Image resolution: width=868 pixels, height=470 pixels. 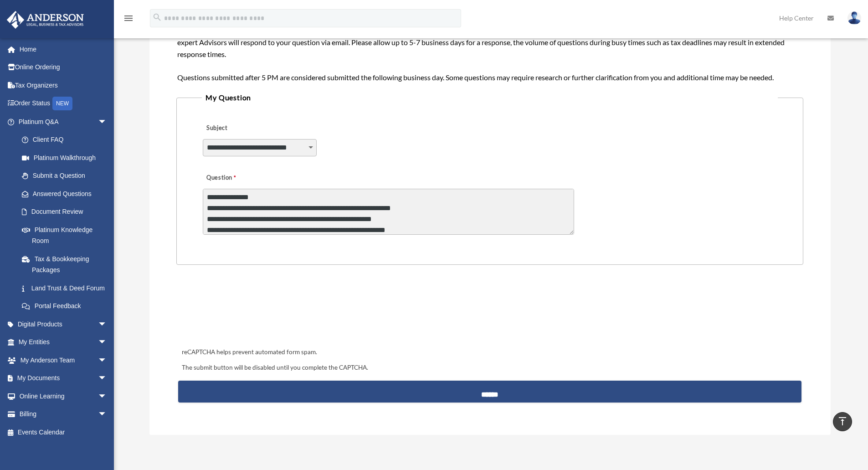 I want to click on label: Question, so click(x=238, y=178).